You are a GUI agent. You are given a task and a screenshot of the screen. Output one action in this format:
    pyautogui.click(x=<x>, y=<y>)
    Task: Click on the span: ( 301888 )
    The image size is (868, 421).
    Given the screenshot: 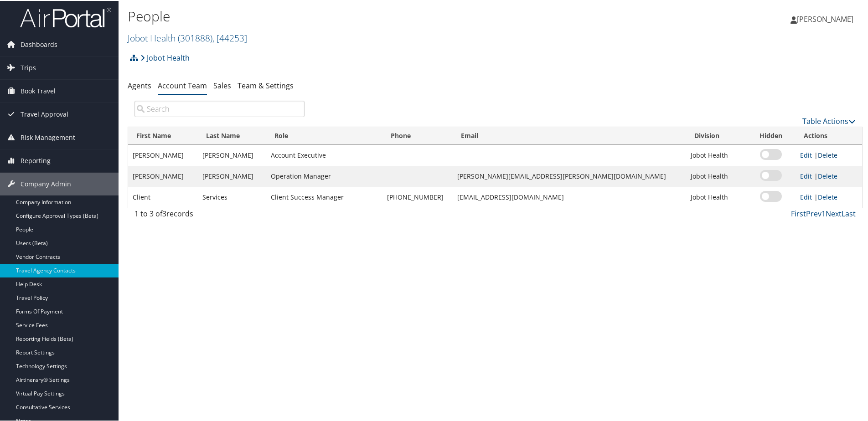 What is the action you would take?
    pyautogui.click(x=195, y=37)
    